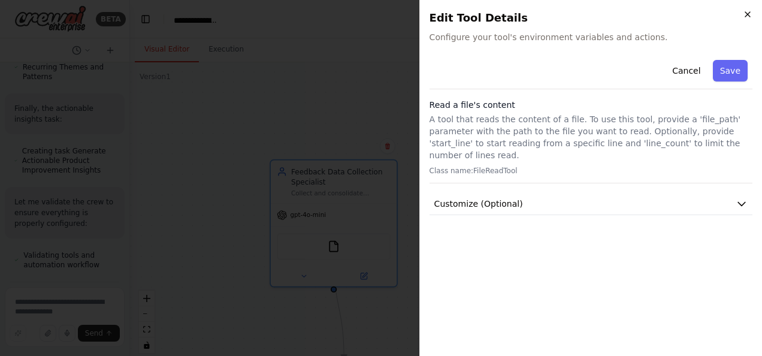 The height and width of the screenshot is (356, 762). What do you see at coordinates (590, 105) in the screenshot?
I see `h3: Read a file's content` at bounding box center [590, 105].